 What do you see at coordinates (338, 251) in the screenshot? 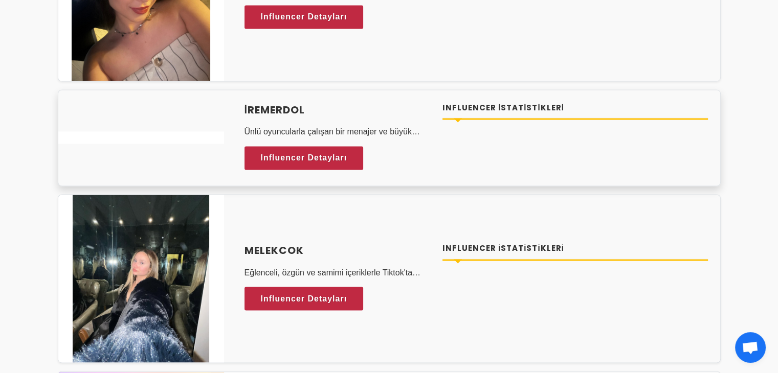
I see `h4: melekcok` at bounding box center [338, 251].